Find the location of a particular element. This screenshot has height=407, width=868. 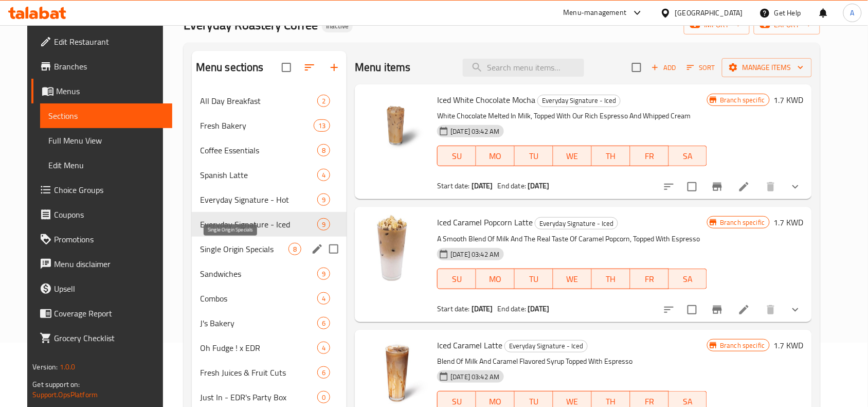

div: J's Bakery is located at coordinates (258, 323).